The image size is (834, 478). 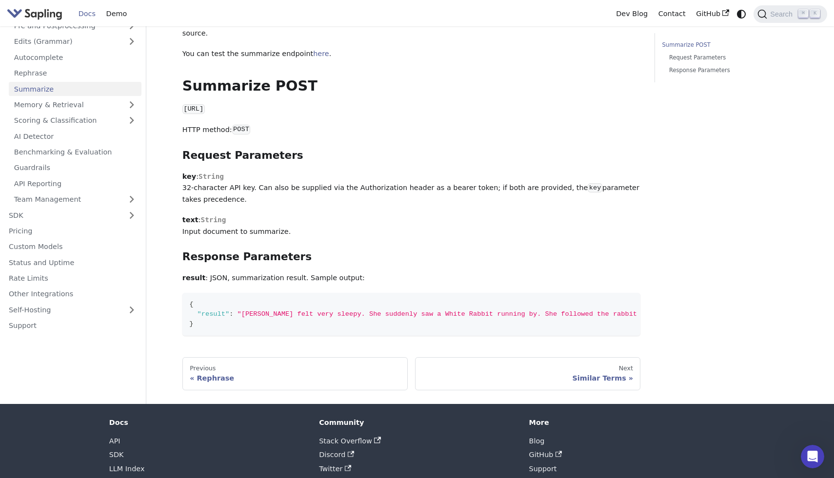 What do you see at coordinates (190, 220) in the screenshot?
I see `strong: text` at bounding box center [190, 220].